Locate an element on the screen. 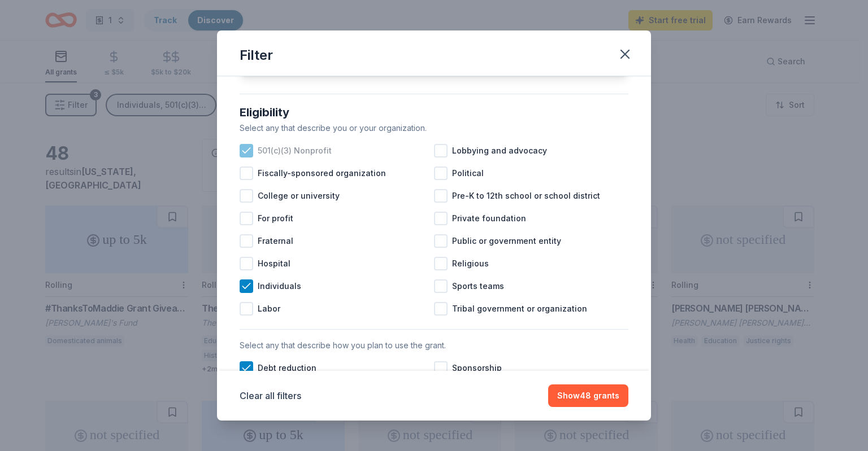  span: College or university is located at coordinates (298, 196).